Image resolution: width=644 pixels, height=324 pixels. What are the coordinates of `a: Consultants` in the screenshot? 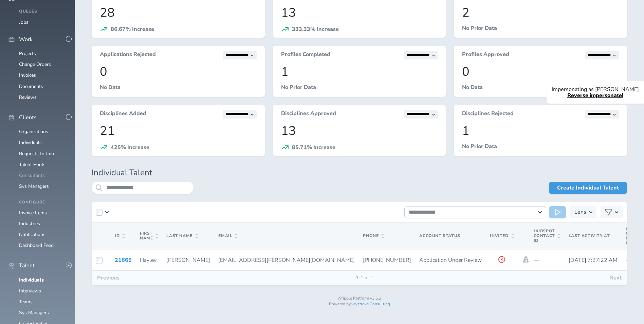 It's located at (32, 175).